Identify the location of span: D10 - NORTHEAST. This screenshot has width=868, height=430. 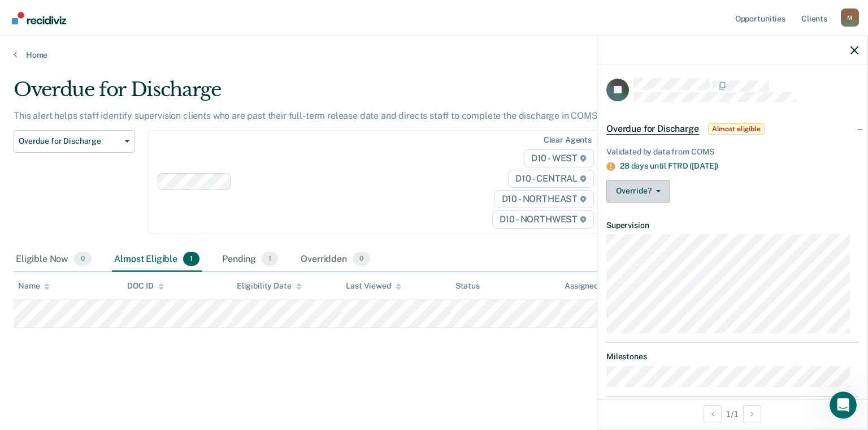
(544, 199).